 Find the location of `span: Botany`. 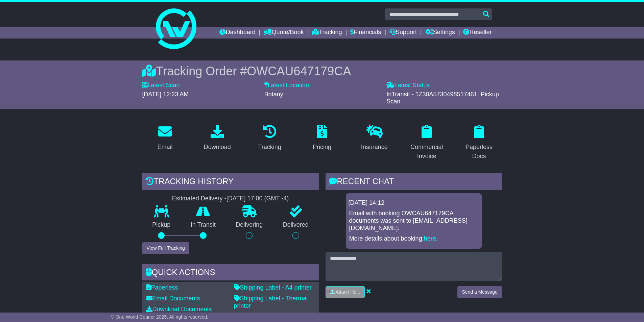

span: Botany is located at coordinates (274, 94).